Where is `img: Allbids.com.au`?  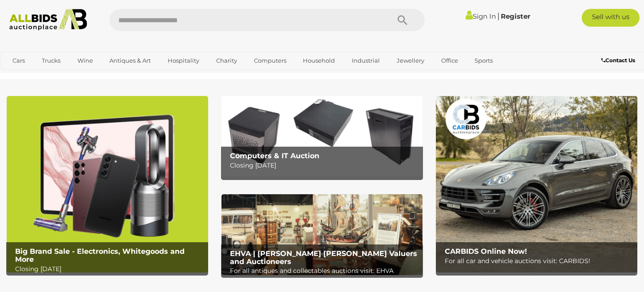 img: Allbids.com.au is located at coordinates (48, 20).